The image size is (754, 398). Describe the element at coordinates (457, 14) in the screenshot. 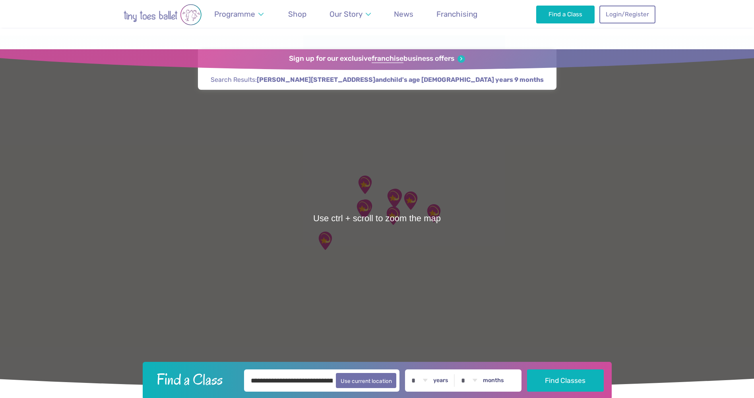

I see `a: Franchising` at that location.